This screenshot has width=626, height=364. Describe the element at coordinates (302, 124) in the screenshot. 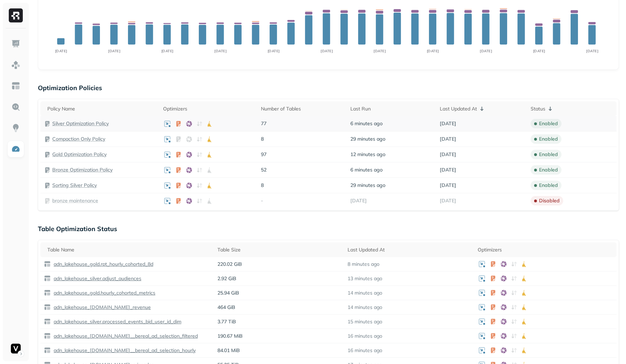

I see `p: 77` at that location.